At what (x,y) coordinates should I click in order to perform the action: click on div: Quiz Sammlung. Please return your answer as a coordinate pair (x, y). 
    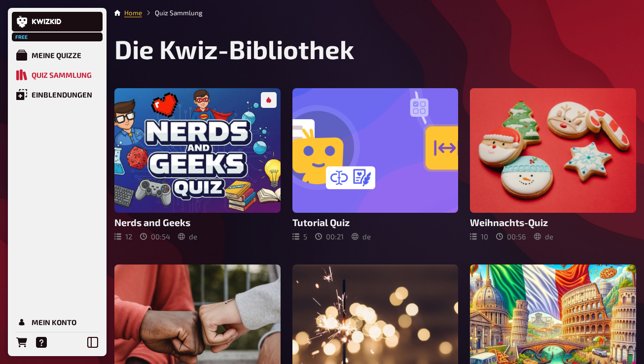
    Looking at the image, I should click on (62, 75).